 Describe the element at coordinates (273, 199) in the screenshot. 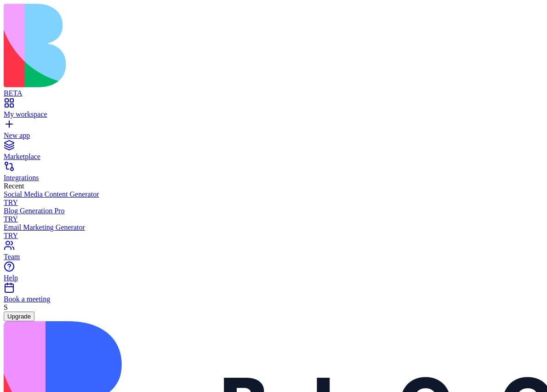

I see `a: Social Media Content GeneratorTRY` at that location.